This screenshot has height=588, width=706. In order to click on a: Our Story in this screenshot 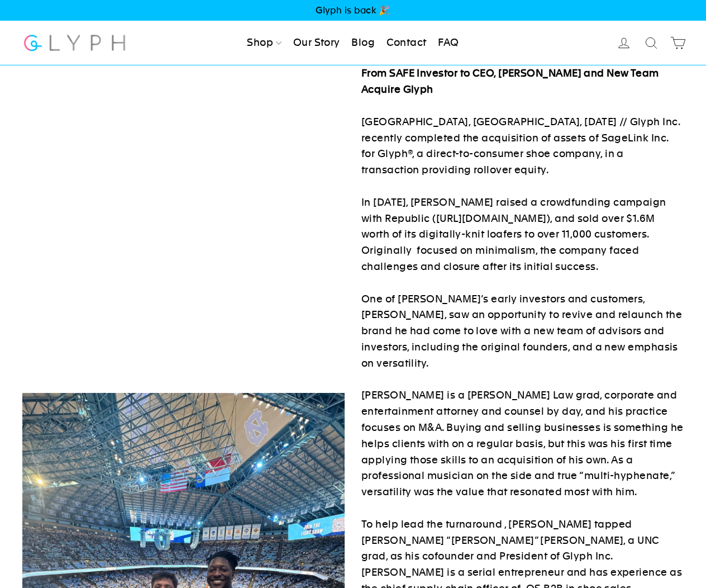, I will do `click(317, 43)`.